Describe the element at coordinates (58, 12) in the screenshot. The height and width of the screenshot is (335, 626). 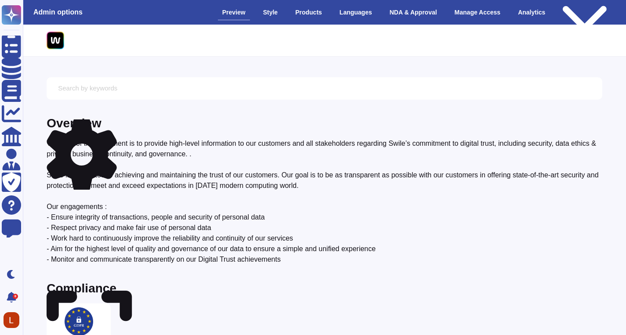
I see `h3: Admin options` at that location.